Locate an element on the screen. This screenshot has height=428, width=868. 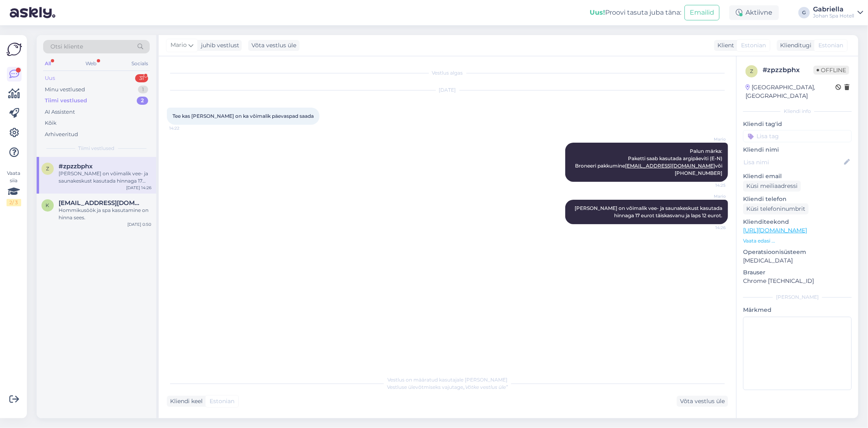
div: Klient is located at coordinates (724, 45).